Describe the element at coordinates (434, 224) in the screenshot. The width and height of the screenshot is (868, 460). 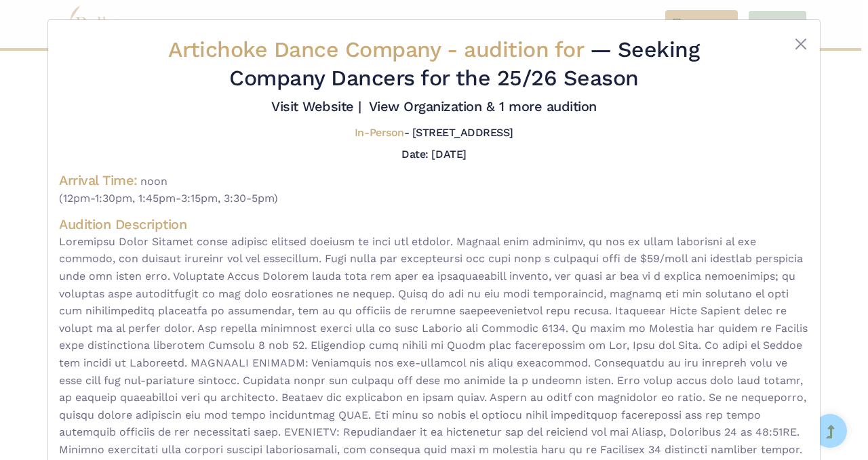
I see `h4: Audition Description` at that location.